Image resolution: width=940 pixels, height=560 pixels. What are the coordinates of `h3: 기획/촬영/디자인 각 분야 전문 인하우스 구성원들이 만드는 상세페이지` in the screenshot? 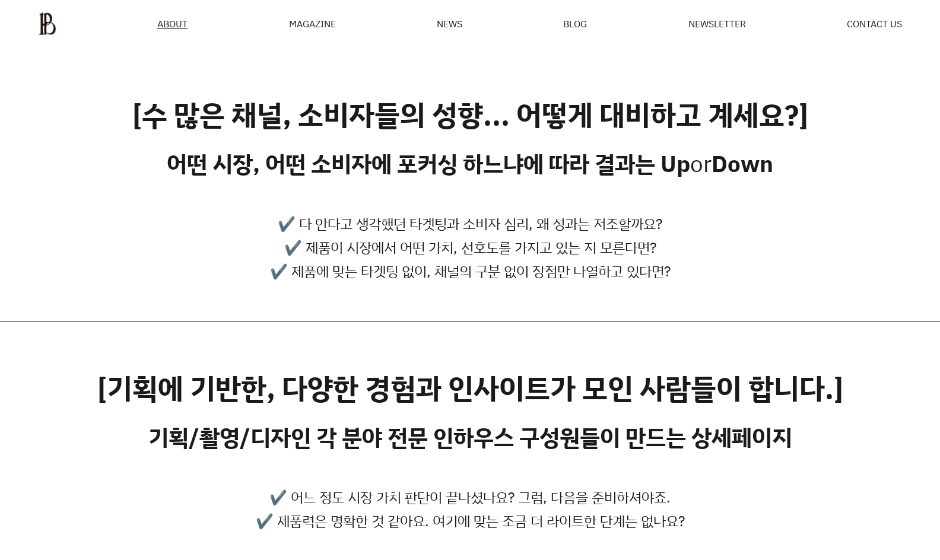 It's located at (470, 438).